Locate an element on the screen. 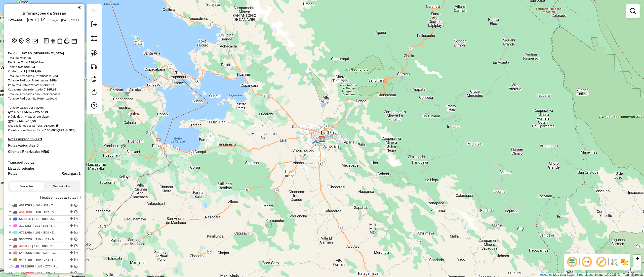  h4: Rotas improdutivas: is located at coordinates (44, 139).